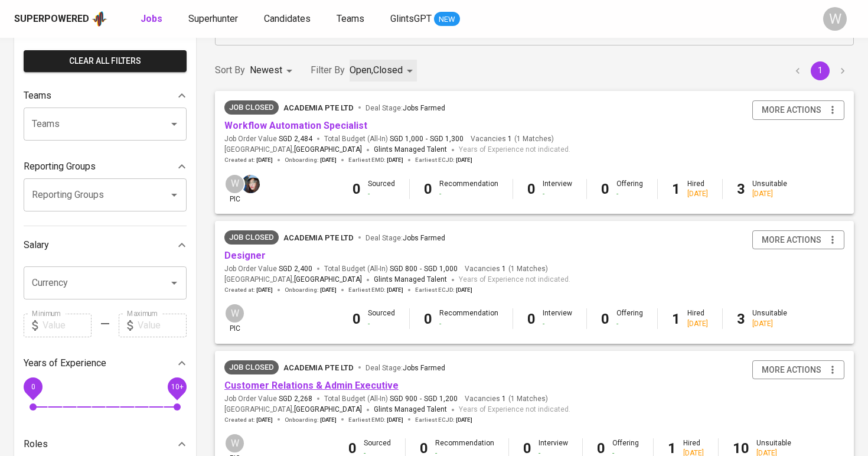  I want to click on span: Closed, so click(388, 70).